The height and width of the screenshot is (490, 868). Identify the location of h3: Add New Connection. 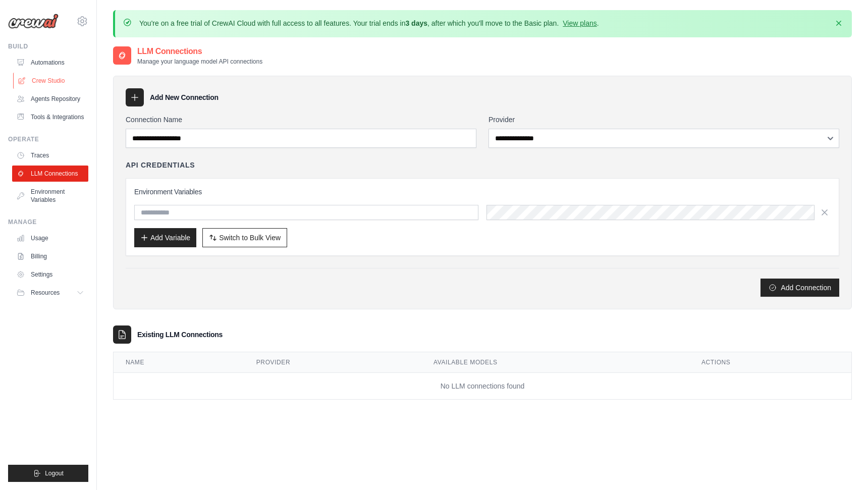
(184, 97).